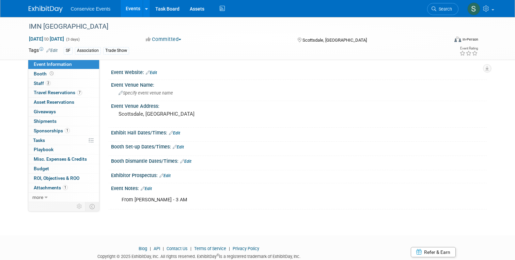  I want to click on a: Shipments, so click(64, 121).